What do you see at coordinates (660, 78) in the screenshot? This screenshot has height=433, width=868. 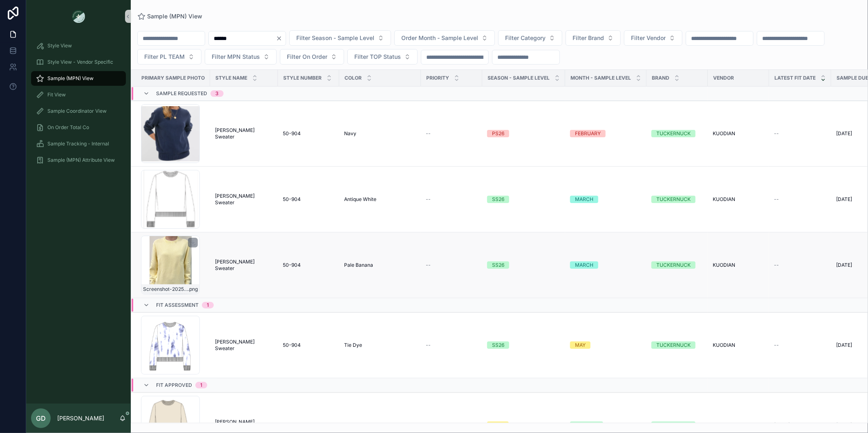 I see `span: Brand` at bounding box center [660, 78].